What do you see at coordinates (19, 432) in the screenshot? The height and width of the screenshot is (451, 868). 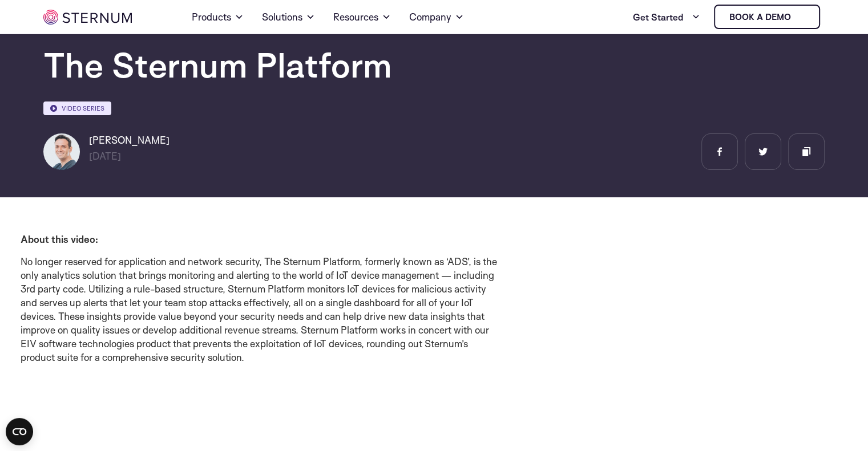 I see `button: Open CMP widget` at bounding box center [19, 432].